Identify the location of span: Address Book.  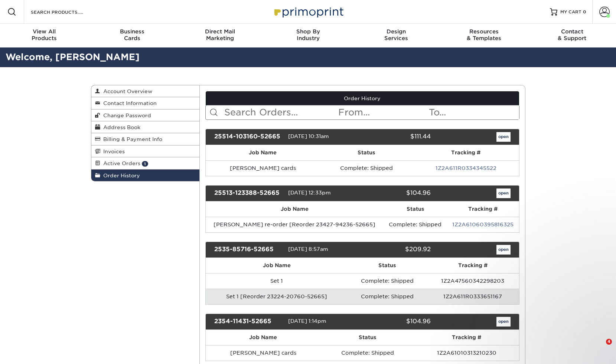
(121, 128).